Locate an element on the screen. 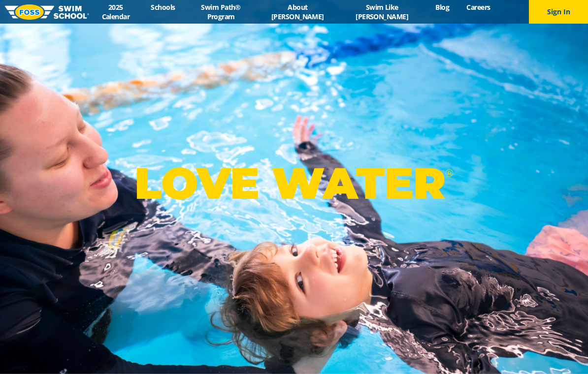  a: Swim Path® Program is located at coordinates (221, 12).